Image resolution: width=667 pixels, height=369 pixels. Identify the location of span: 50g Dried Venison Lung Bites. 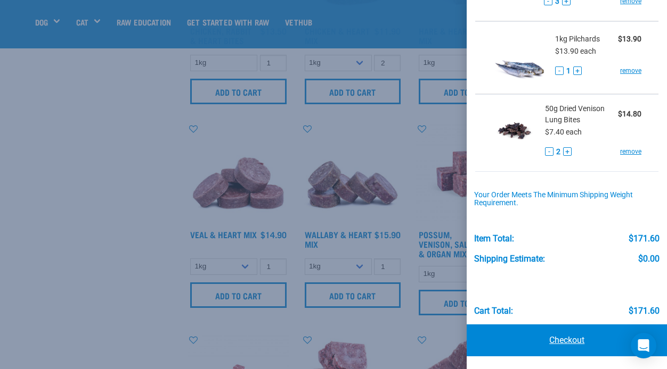
(581, 114).